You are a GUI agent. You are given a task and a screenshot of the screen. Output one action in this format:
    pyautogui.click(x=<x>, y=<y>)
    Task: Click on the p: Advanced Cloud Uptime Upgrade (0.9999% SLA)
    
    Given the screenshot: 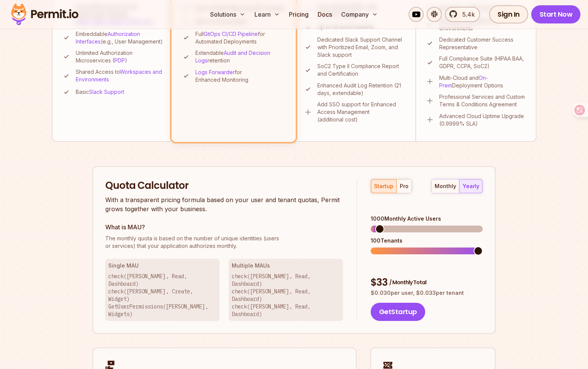 What is the action you would take?
    pyautogui.click(x=482, y=120)
    